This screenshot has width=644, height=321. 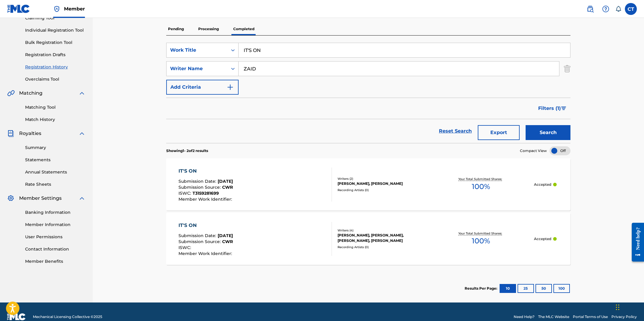 What do you see at coordinates (55, 160) in the screenshot?
I see `a: Statements` at bounding box center [55, 160].